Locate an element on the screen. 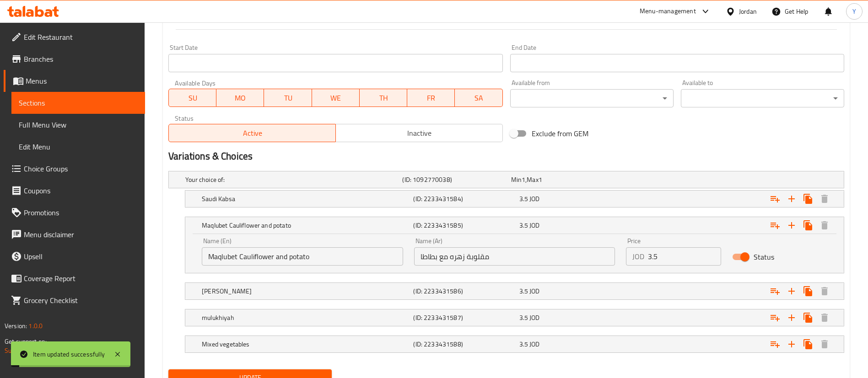 The image size is (868, 378). a: Coverage Report is located at coordinates (74, 278).